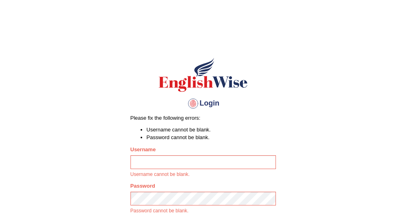  What do you see at coordinates (203, 75) in the screenshot?
I see `img: Logo of English Wise sign in for intelligent practice with AI` at bounding box center [203, 75].